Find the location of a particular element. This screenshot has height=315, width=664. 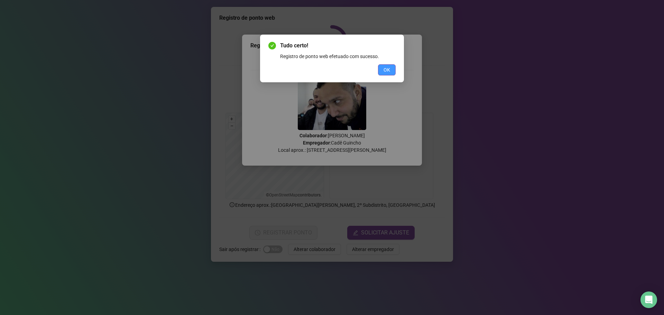

span: Tudo certo! is located at coordinates (338, 46).